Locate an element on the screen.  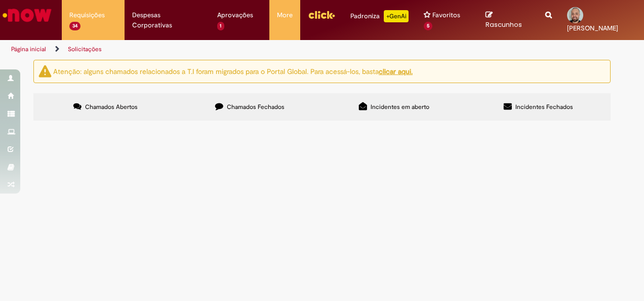
img: ServiceNow is located at coordinates (27, 15).